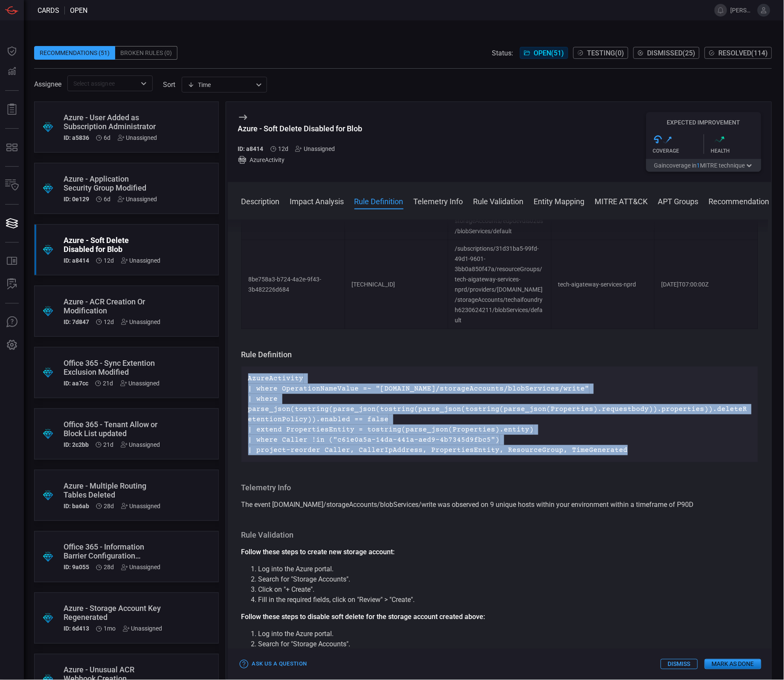 The height and width of the screenshot is (680, 784). I want to click on span: Testing ( 0 ), so click(606, 53).